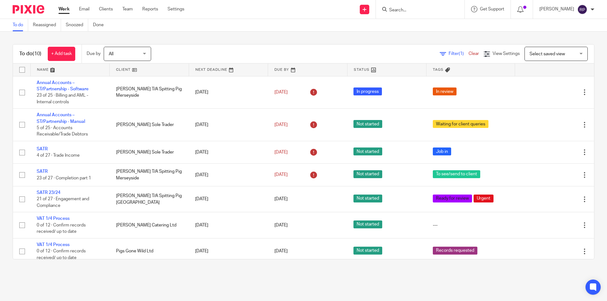  Describe the element at coordinates (474, 54) in the screenshot. I see `a: Clear` at that location.